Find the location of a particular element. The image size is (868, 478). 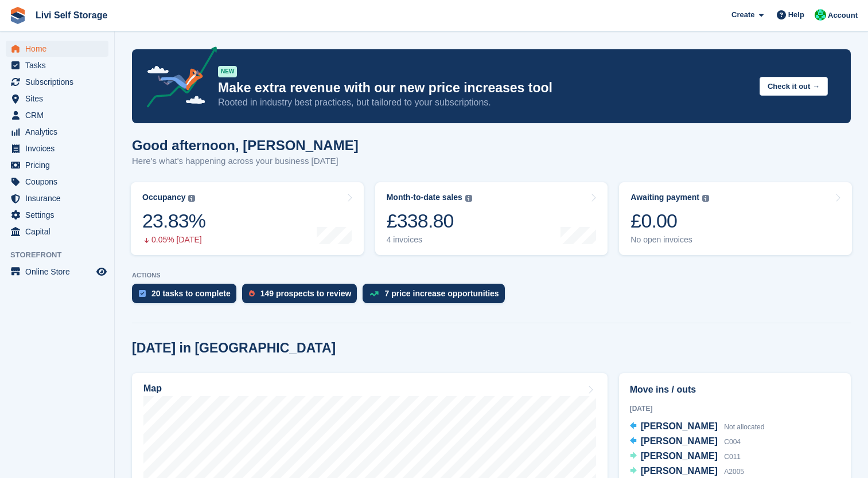

div: £0.00 is located at coordinates (669, 221).